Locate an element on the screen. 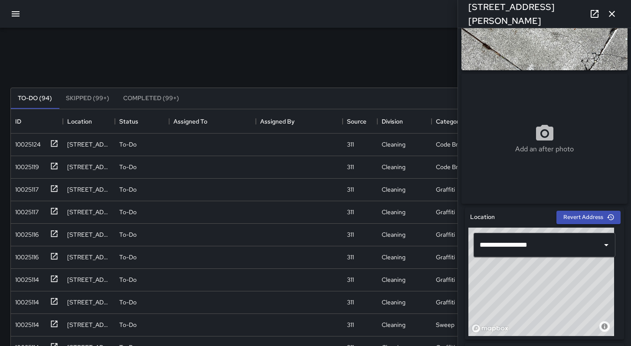  button: Skipped (99+) is located at coordinates (88, 99).